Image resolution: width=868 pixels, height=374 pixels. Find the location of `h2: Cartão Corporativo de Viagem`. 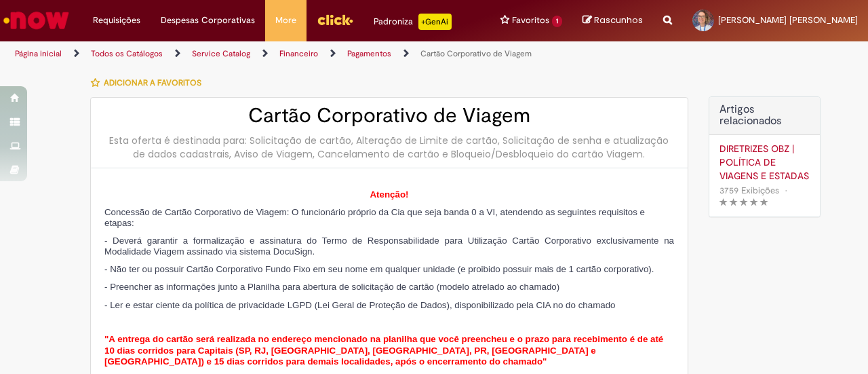

h2: Cartão Corporativo de Viagem is located at coordinates (390, 115).